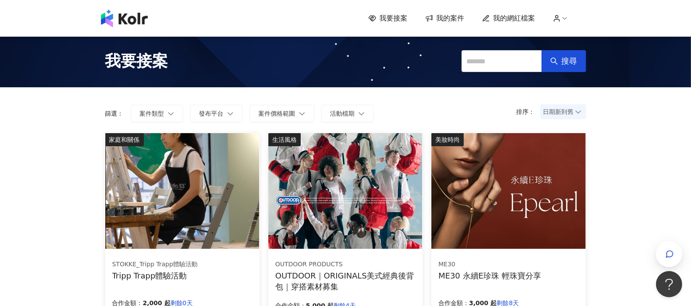  I want to click on a: 我的網紅檔案, so click(509, 18).